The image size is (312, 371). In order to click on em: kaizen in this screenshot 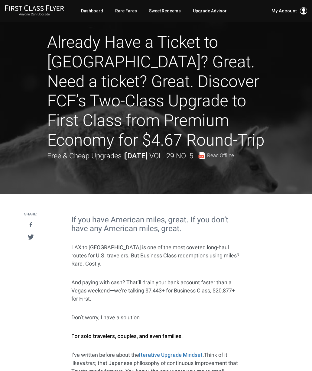, I will do `click(87, 363)`.